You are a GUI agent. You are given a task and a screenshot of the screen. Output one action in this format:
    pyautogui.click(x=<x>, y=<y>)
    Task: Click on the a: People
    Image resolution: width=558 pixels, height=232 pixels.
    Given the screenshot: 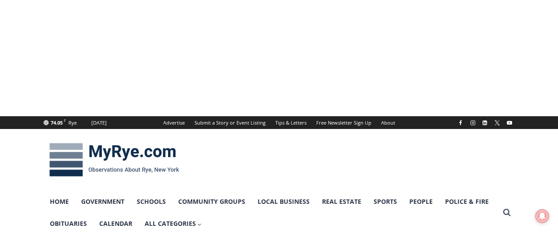 What is the action you would take?
    pyautogui.click(x=421, y=202)
    